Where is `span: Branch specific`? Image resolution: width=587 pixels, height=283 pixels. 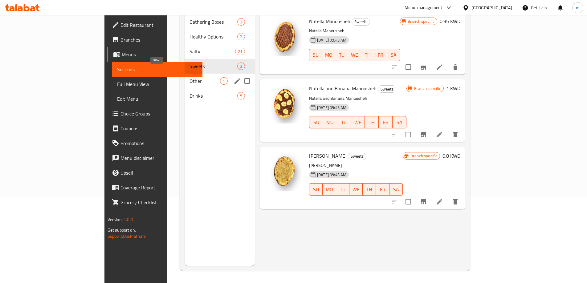
span: Branch specific is located at coordinates (424, 156).